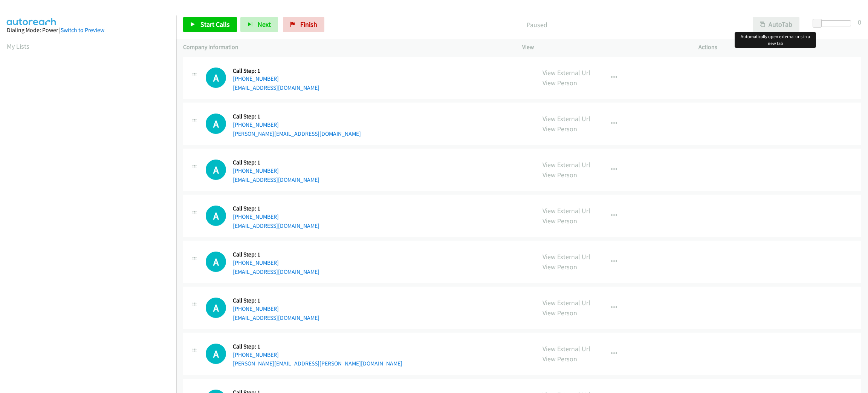 This screenshot has height=393, width=868. What do you see at coordinates (304, 24) in the screenshot?
I see `a: Finish` at bounding box center [304, 24].